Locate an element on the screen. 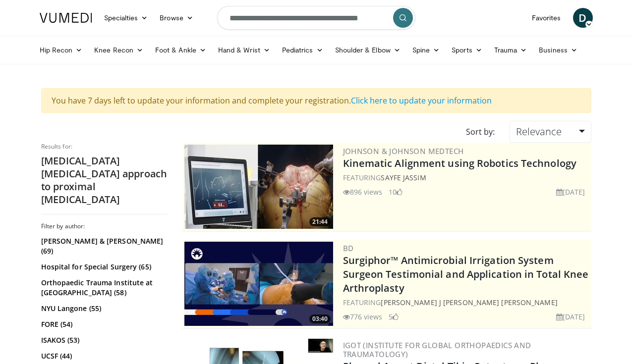 The image size is (632, 364). input: Search topics, interventions is located at coordinates (316, 18).